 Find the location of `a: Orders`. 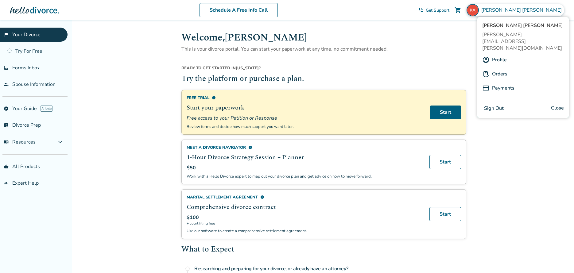

a: Orders is located at coordinates (500, 74).